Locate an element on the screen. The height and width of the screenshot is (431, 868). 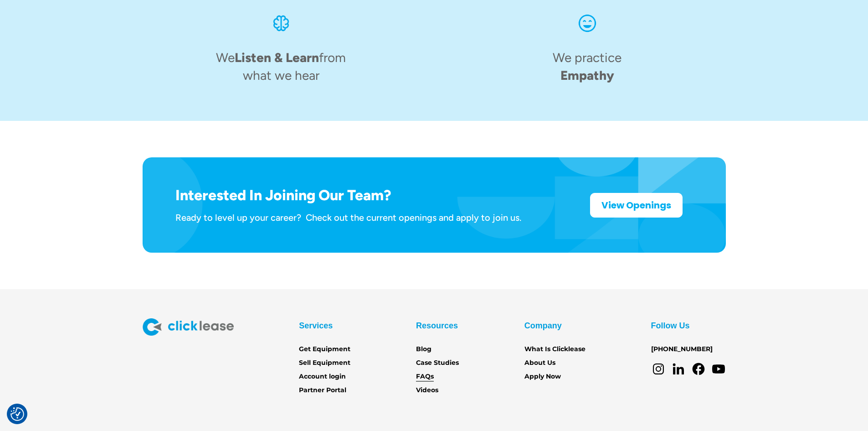
h1: Interested In Joining Our Team? is located at coordinates (348, 195).